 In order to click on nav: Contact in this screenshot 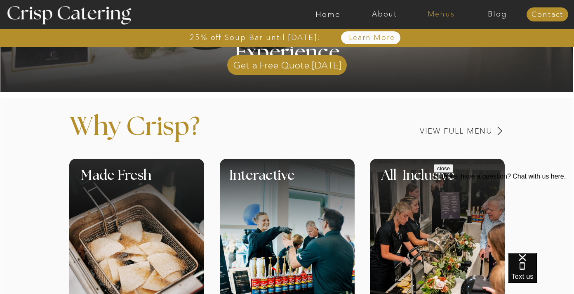, I will do `click(547, 15)`.